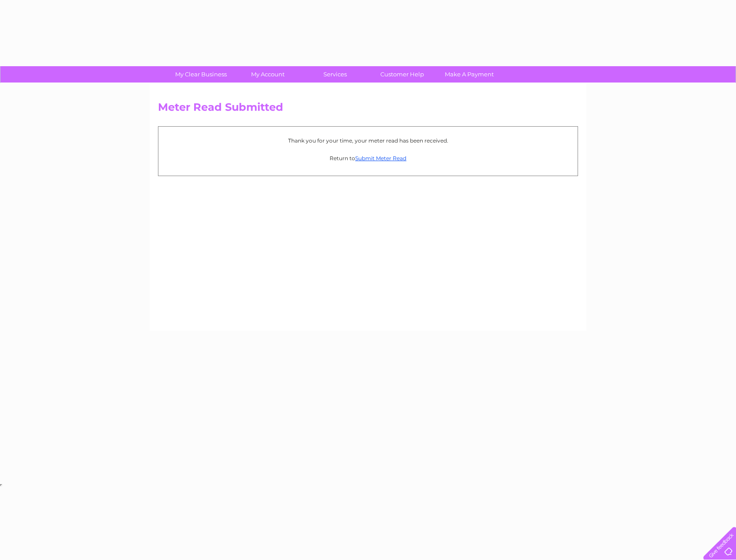  What do you see at coordinates (368, 141) in the screenshot?
I see `p: Thank you for your time, your meter read has been received.` at bounding box center [368, 141].